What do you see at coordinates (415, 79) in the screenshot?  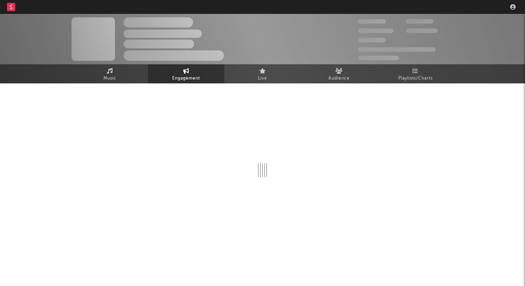 I see `span: Playlists/Charts` at bounding box center [415, 79].